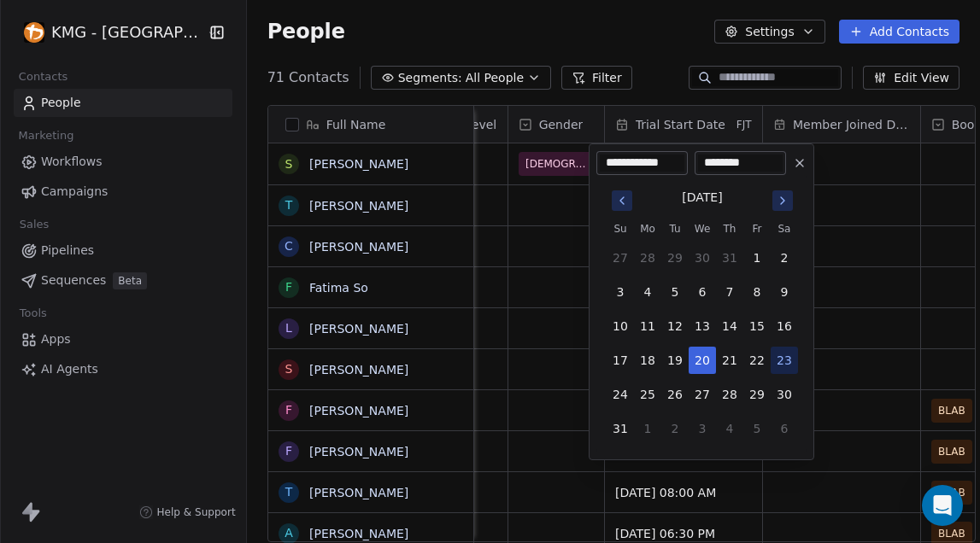 Image resolution: width=980 pixels, height=543 pixels. Describe the element at coordinates (620, 326) in the screenshot. I see `button: 10` at that location.